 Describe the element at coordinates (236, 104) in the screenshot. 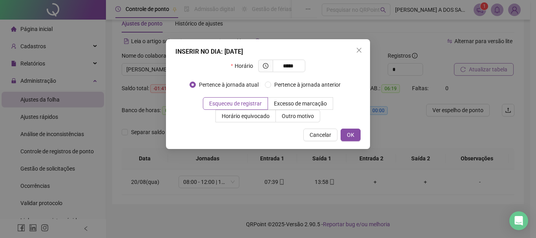

I see `span: Esqueceu de registrar` at that location.